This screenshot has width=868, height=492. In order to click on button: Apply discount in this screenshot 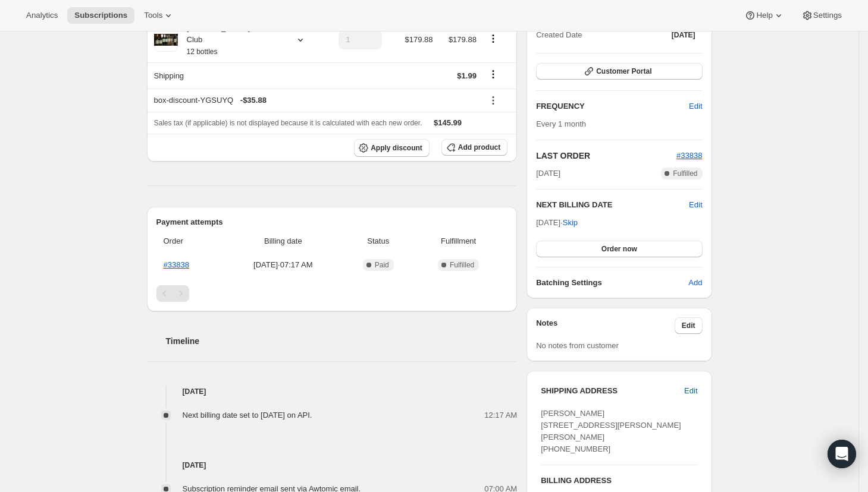, I will do `click(391, 148)`.